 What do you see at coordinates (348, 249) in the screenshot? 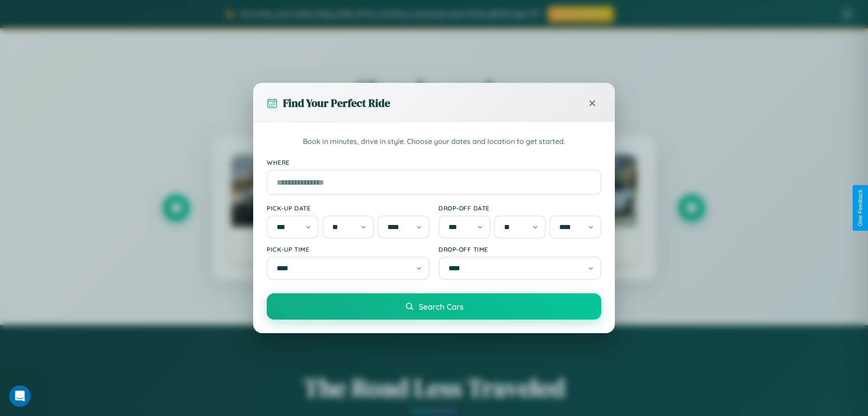
I see `label: Pick-up Time` at bounding box center [348, 249].